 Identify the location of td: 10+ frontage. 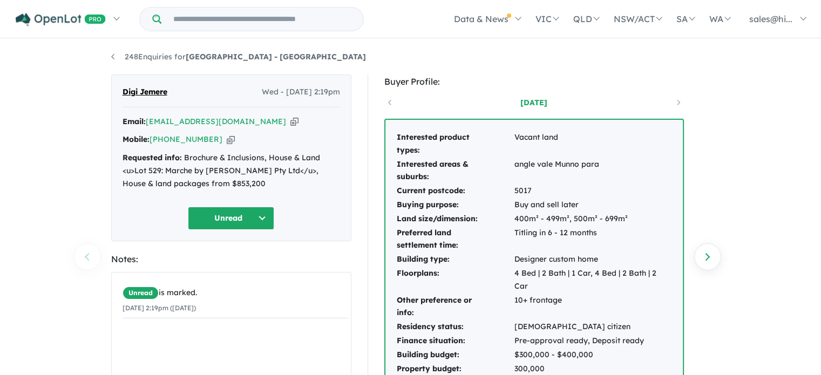
(593, 307).